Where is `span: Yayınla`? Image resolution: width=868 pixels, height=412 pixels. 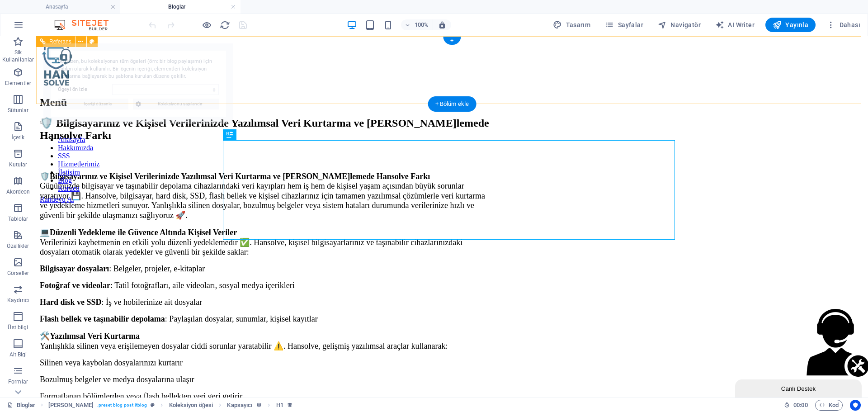 span: Yayınla is located at coordinates (791, 25).